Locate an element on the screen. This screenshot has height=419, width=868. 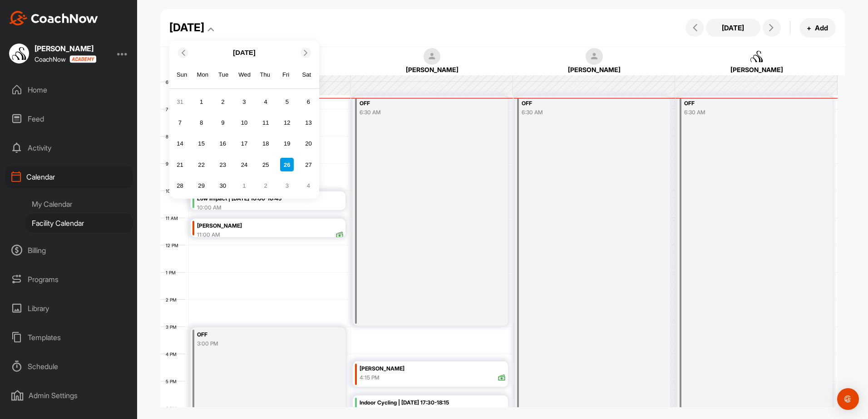
div: Fri is located at coordinates (286, 75).